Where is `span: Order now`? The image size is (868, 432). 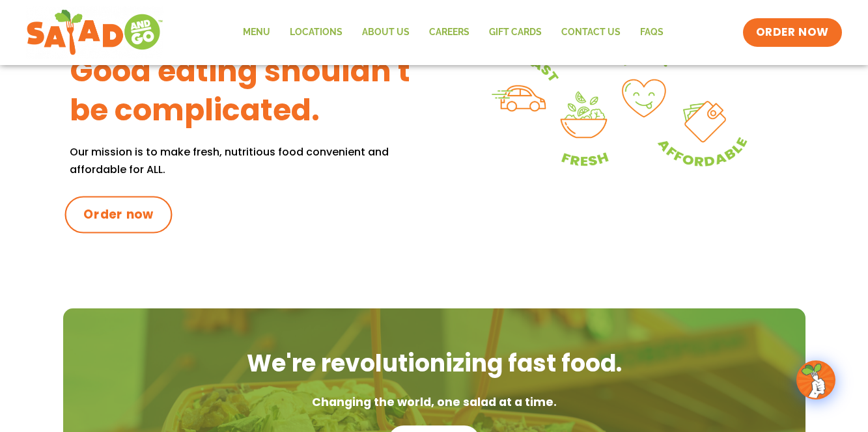 span: Order now is located at coordinates (119, 215).